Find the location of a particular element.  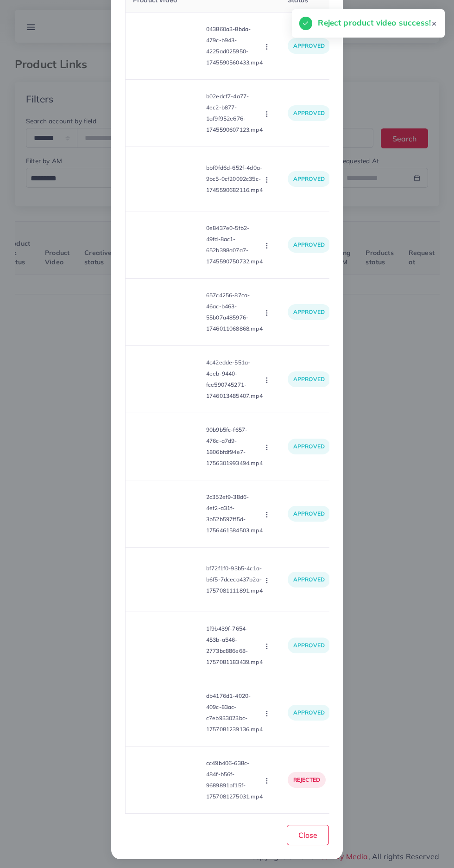

button: Close is located at coordinates (308, 834).